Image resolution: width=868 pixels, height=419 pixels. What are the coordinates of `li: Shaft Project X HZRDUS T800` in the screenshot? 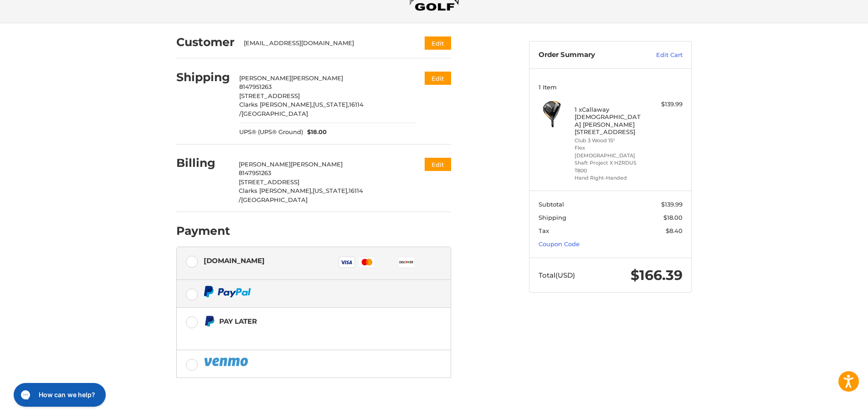 It's located at (610, 167).